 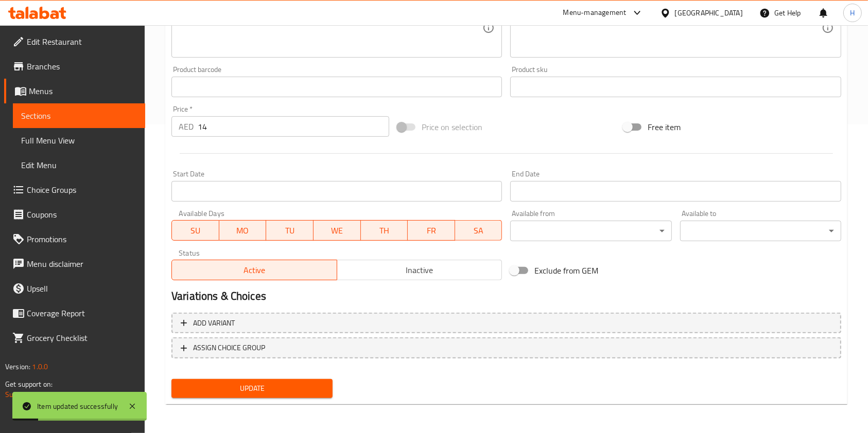 What do you see at coordinates (419, 270) in the screenshot?
I see `button: Inactive` at bounding box center [419, 270].